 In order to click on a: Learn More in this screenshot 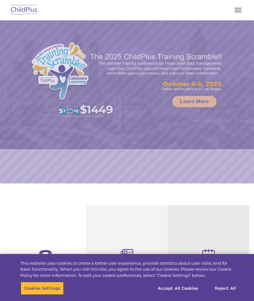, I will do `click(195, 102)`.